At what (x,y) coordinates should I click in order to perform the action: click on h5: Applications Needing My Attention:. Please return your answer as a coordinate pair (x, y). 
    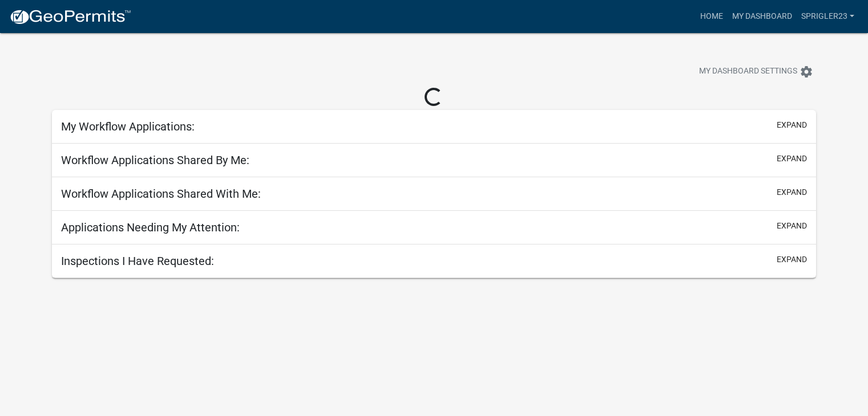
    Looking at the image, I should click on (150, 228).